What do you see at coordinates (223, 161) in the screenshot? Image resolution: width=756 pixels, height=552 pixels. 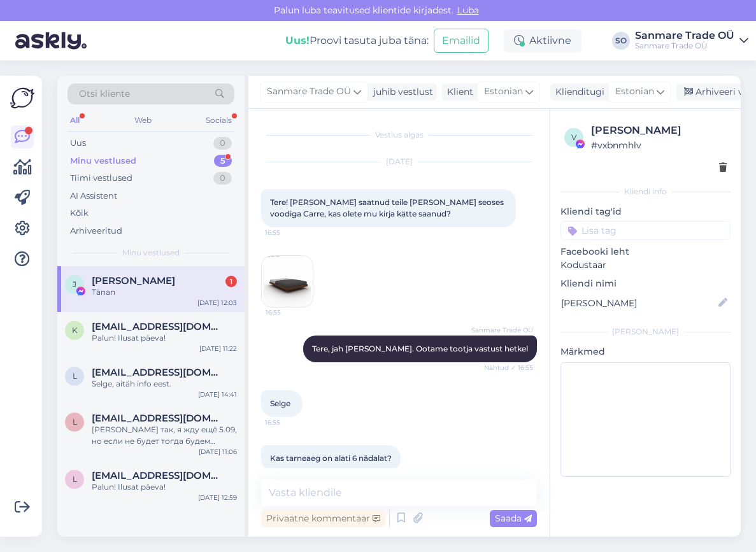 I see `div: 5` at bounding box center [223, 161].